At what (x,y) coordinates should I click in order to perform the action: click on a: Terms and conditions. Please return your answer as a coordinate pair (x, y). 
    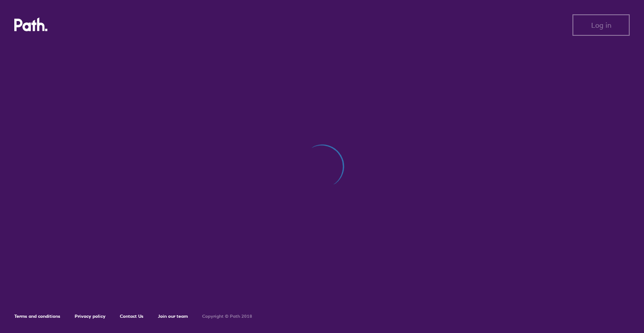
    Looking at the image, I should click on (37, 316).